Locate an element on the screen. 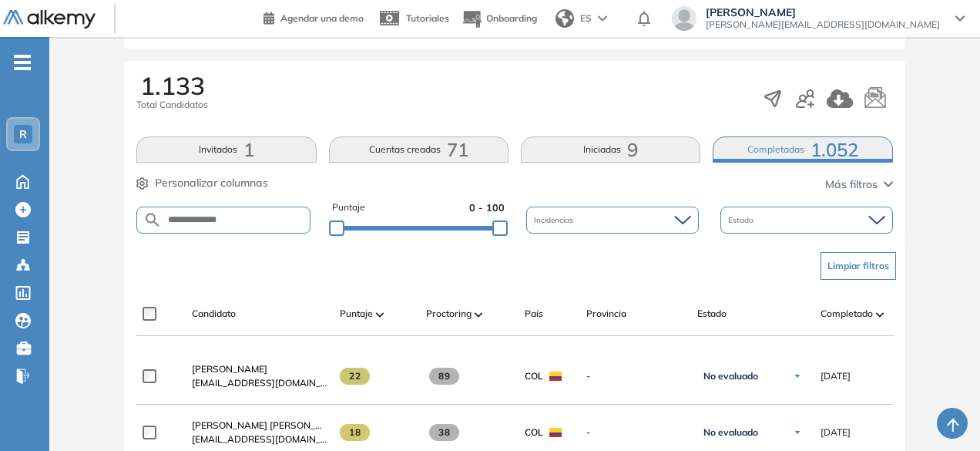 The width and height of the screenshot is (980, 451). button: Limpiar filtros is located at coordinates (858, 265).